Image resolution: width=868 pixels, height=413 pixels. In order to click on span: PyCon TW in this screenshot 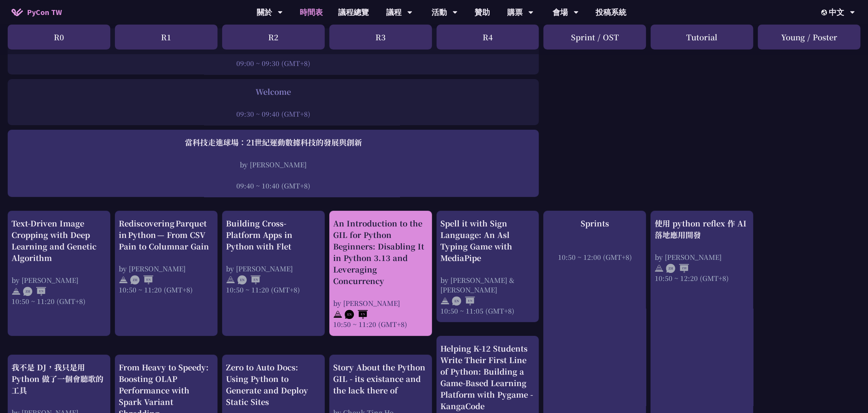, I will do `click(44, 13)`.